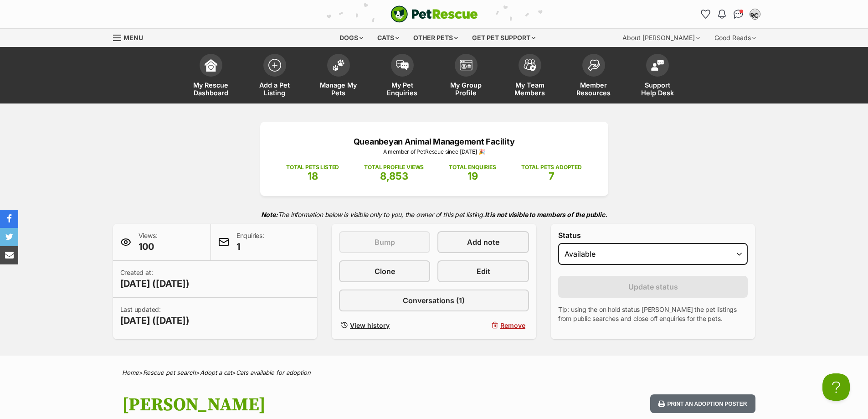  What do you see at coordinates (384, 242) in the screenshot?
I see `span: Bump` at bounding box center [384, 242].